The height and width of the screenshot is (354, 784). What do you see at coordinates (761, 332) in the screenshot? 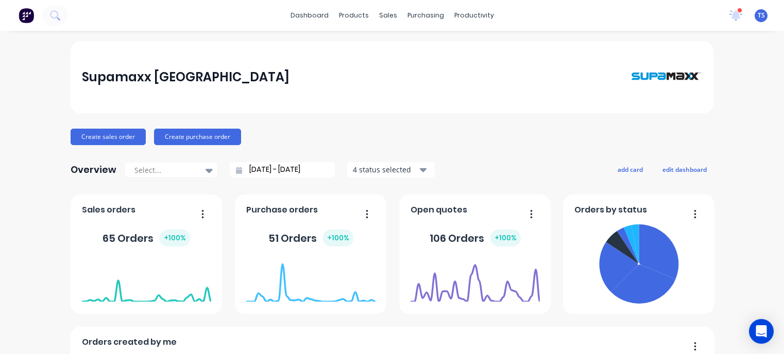
I see `div: Open Intercom Messenger` at bounding box center [761, 332].